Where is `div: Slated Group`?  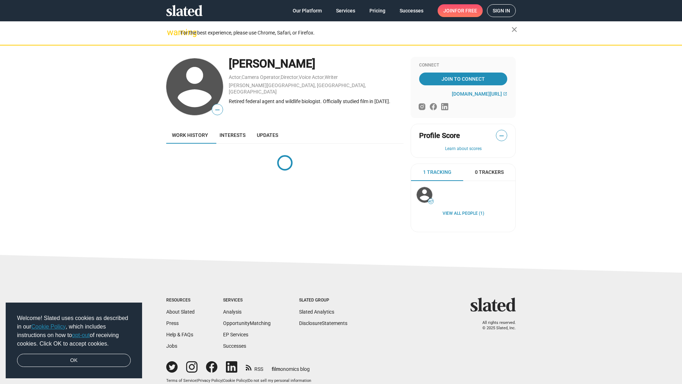 div: Slated Group is located at coordinates (323, 300).